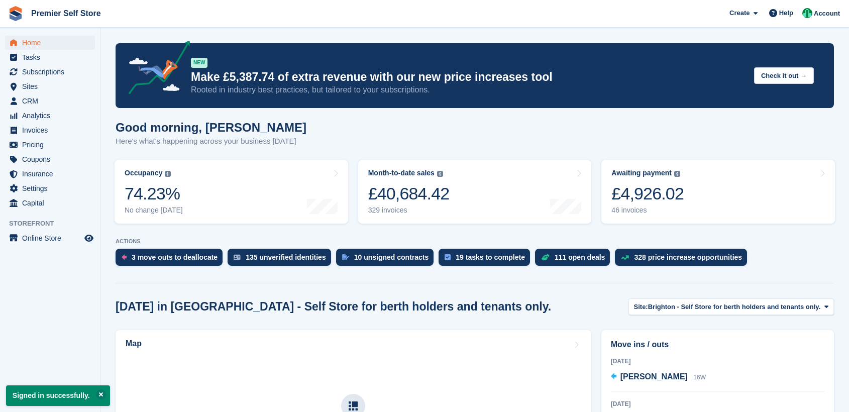 The image size is (849, 412). What do you see at coordinates (387, 260) in the screenshot?
I see `a: 10 unsigned contracts` at bounding box center [387, 260].